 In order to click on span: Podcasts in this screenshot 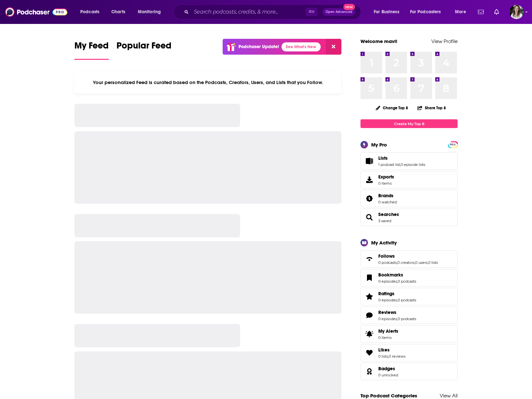, I will do `click(90, 12)`.